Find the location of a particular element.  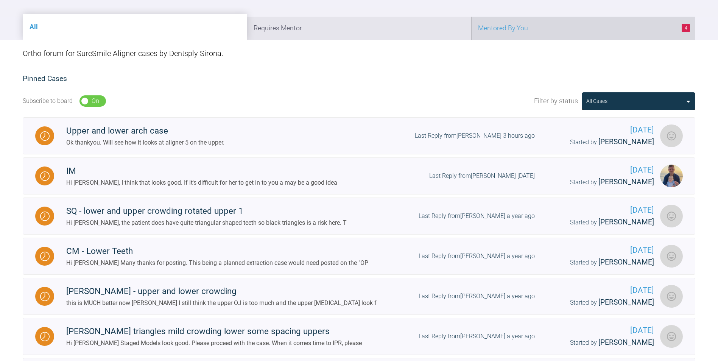

img: Andrew Fleming is located at coordinates (671, 176).